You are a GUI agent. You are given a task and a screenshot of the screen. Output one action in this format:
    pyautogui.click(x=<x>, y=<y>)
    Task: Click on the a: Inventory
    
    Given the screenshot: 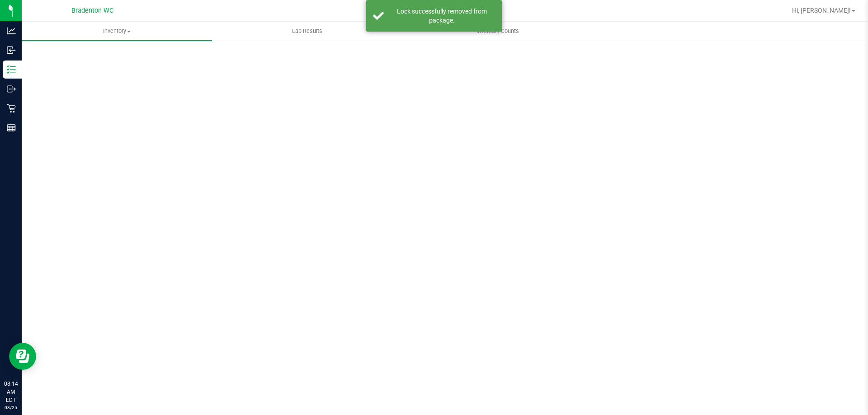 What is the action you would take?
    pyautogui.click(x=117, y=31)
    